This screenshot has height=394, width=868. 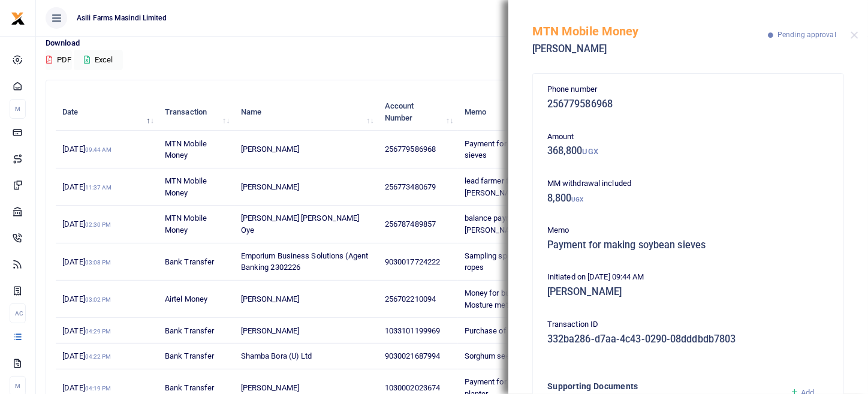 What do you see at coordinates (412, 261) in the screenshot?
I see `span: 9030017724222` at bounding box center [412, 261].